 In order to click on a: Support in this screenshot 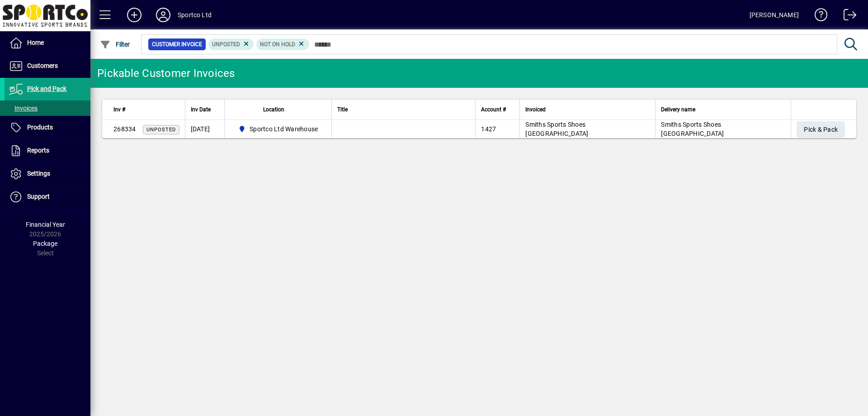, I will do `click(48, 197)`.